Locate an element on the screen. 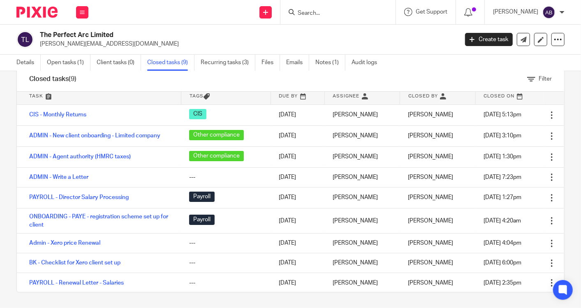 This screenshot has width=581, height=308. a: BK - Checklist for Xero client set up is located at coordinates (75, 263).